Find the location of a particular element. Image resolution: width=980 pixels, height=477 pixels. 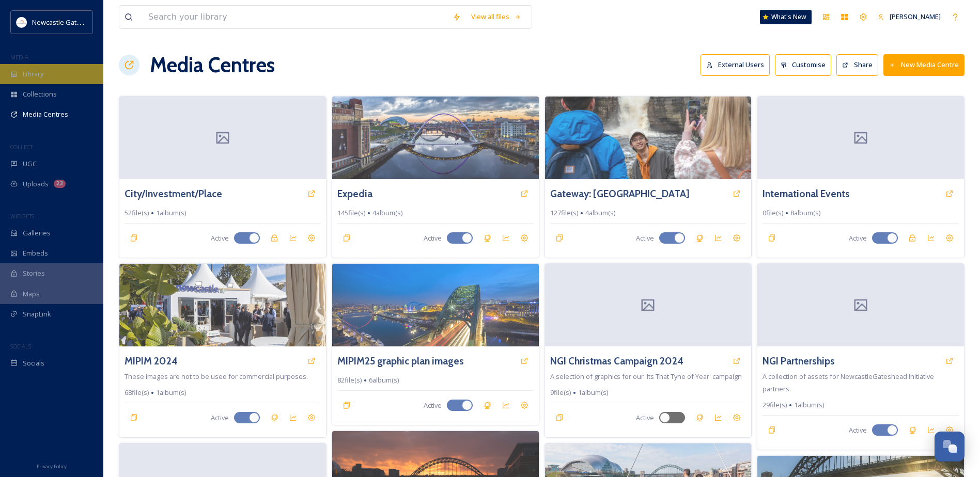

span: WIDGETS is located at coordinates (22, 216).